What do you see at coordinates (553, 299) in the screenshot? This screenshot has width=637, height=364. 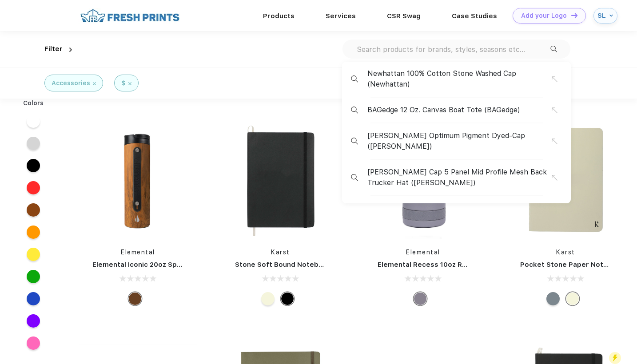 I see `div: Gray` at bounding box center [553, 299].